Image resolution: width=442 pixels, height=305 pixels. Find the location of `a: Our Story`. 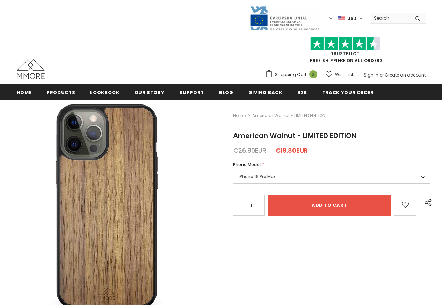

a: Our Story is located at coordinates (150, 92).